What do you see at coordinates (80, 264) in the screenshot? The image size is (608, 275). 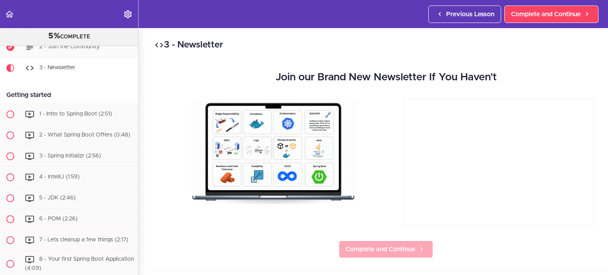 I see `span: 8 - Your first Spring Boot Application (4:09)` at bounding box center [80, 264].